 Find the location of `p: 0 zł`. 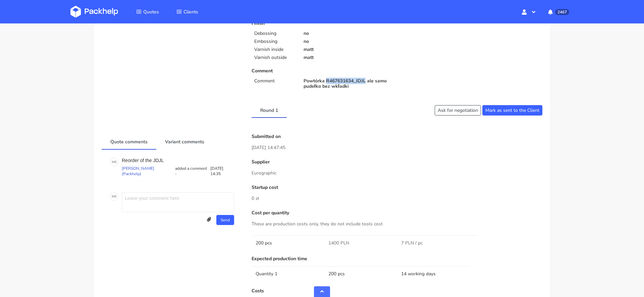

p: 0 zł is located at coordinates (397, 199).